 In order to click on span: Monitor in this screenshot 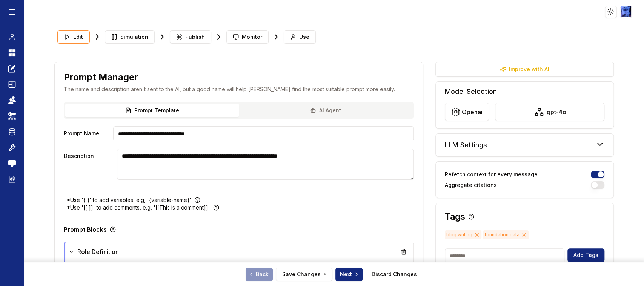, I will do `click(252, 37)`.